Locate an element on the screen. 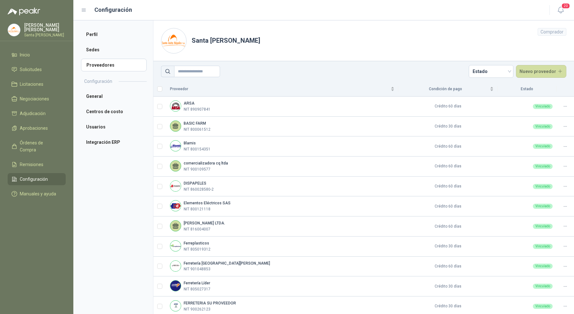 This screenshot has height=314, width=574. span: Solicitudes is located at coordinates (31, 70).